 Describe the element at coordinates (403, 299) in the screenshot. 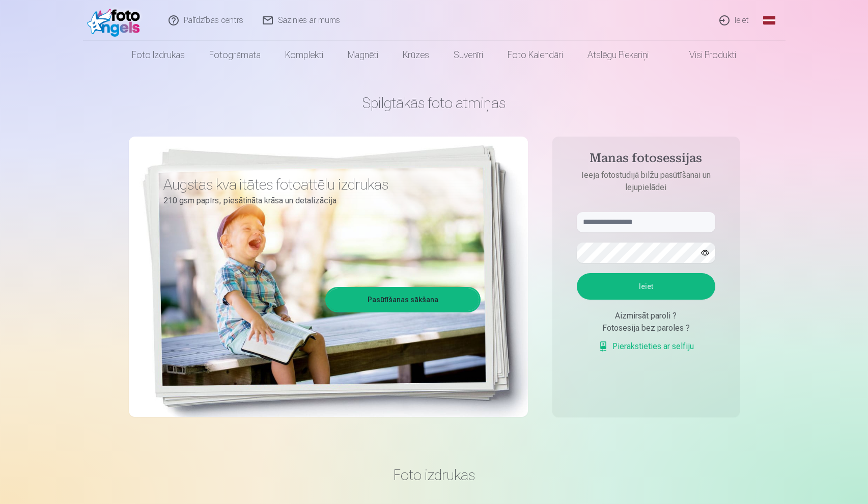

I see `a: Pasūtīšanas sākšana` at that location.